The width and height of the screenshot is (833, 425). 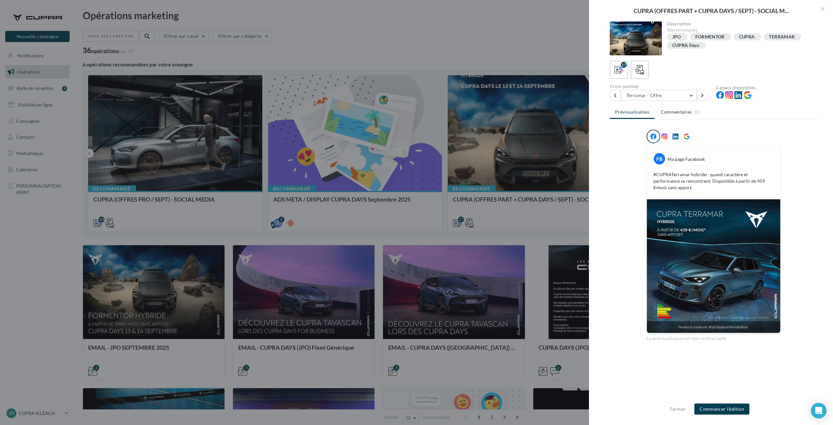 What do you see at coordinates (782, 37) in the screenshot?
I see `div: TERRAMAR` at bounding box center [782, 37].